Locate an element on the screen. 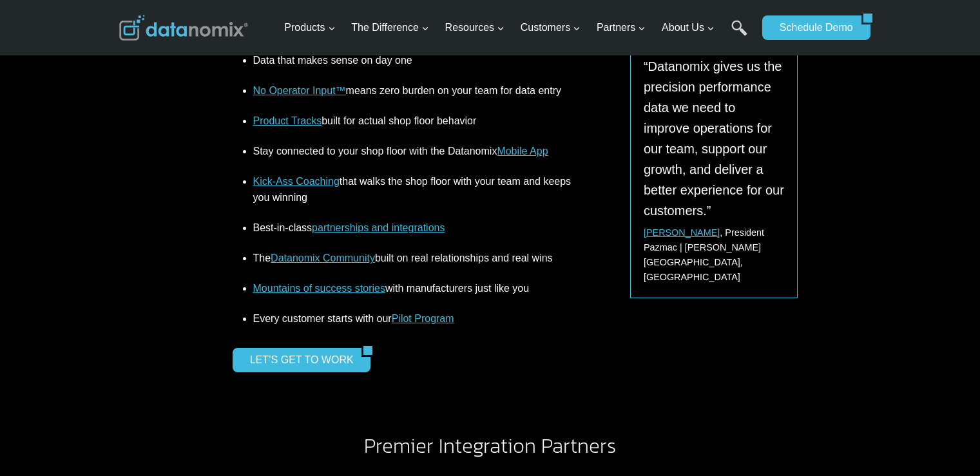 The width and height of the screenshot is (980, 476). a: Mountains of success stories is located at coordinates (319, 288).